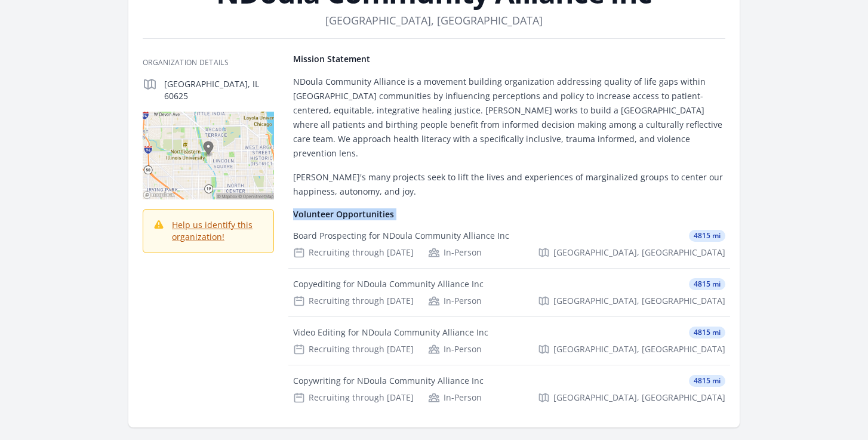  What do you see at coordinates (509, 214) in the screenshot?
I see `h4: Volunteer Opportunities` at bounding box center [509, 214].